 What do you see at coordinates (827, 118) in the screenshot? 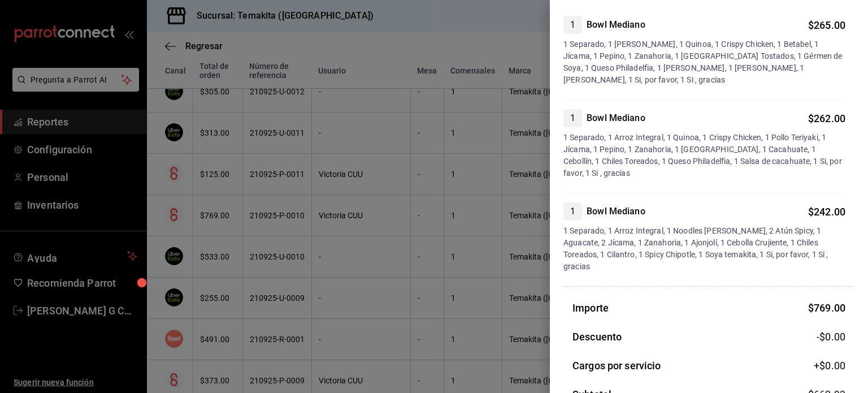
I see `span: $ 262.00` at bounding box center [827, 118].